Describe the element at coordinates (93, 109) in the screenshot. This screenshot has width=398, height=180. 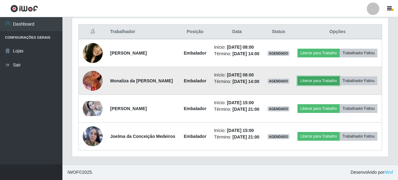
I see `img: 1668045195868.jpeg` at that location.